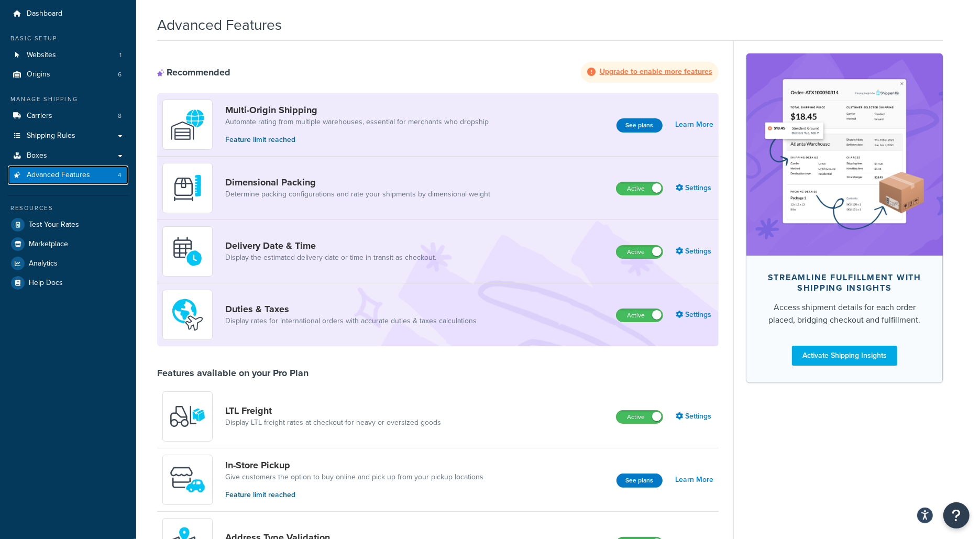 The height and width of the screenshot is (539, 980). I want to click on div: Access shipment details for each order placed, bridging checkout and fulfillment., so click(845, 314).